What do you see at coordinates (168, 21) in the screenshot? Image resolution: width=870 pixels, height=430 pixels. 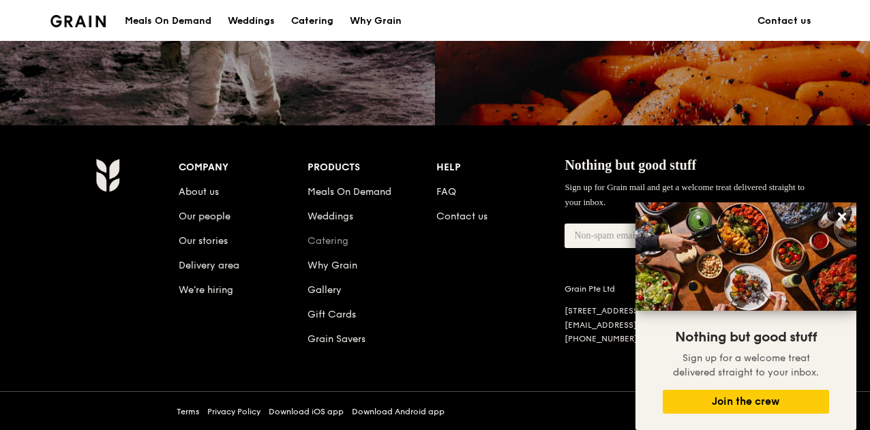 I see `div: Meals On Demand` at bounding box center [168, 21].